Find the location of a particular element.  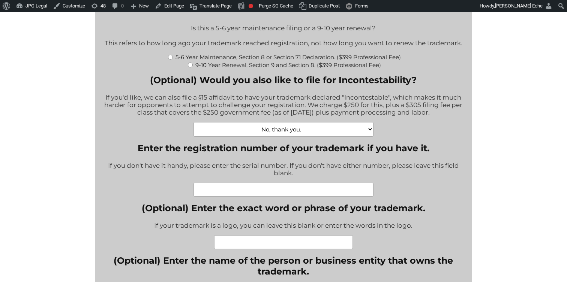

div: Focus keyphrase not set is located at coordinates (251, 6).